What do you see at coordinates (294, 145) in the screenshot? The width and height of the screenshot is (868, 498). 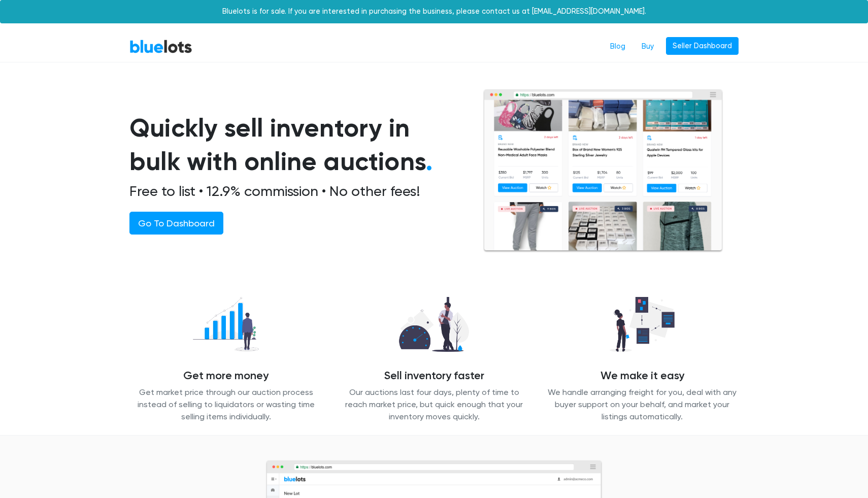 I see `h1: Quickly sell inventory in bulk with online auctions` at bounding box center [294, 145].